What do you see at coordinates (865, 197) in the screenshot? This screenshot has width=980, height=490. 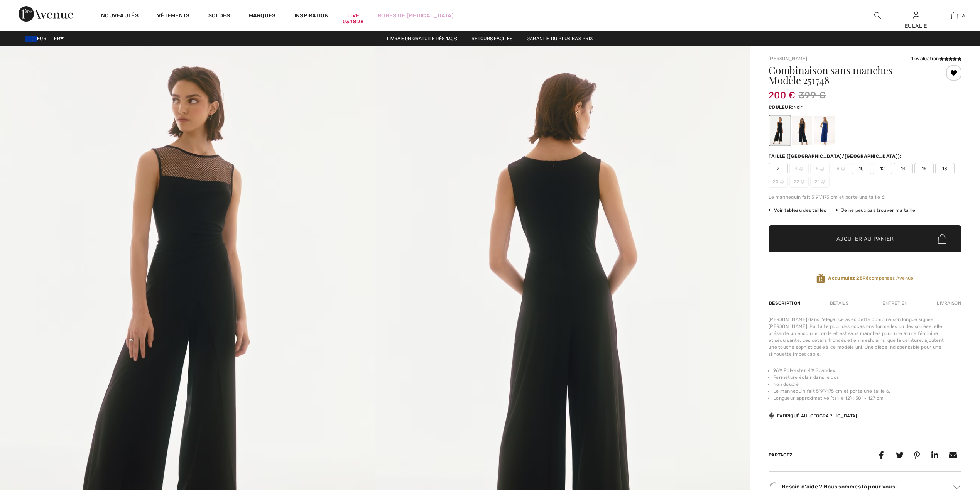 I see `div: Le mannequin fait 5'9"/175 cm et porte une taille 6.` at bounding box center [865, 197].